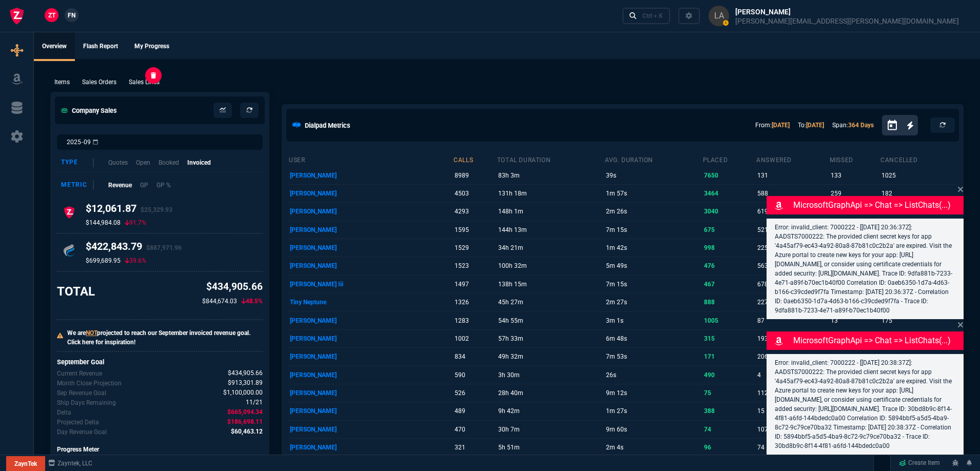  What do you see at coordinates (101, 47) in the screenshot?
I see `a: Flash Report` at bounding box center [101, 47].